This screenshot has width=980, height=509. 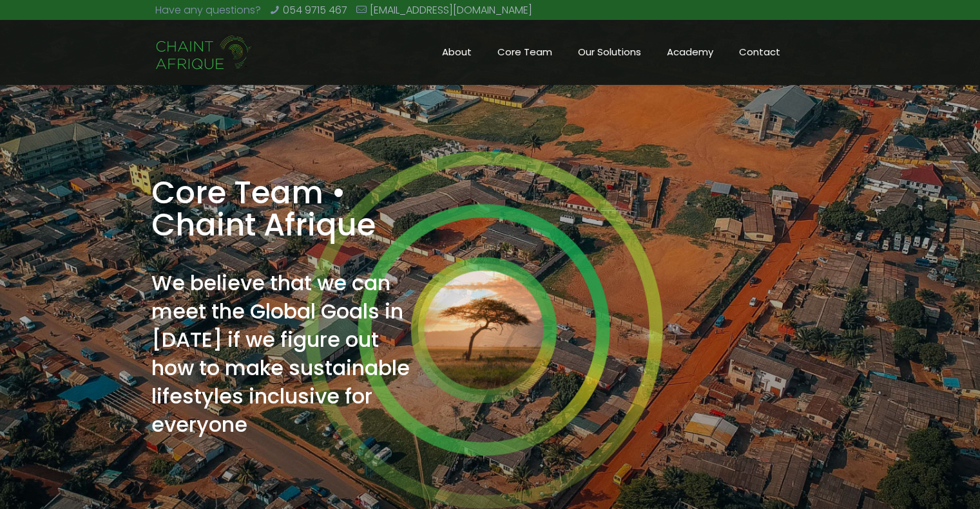 I want to click on a: 054 9715 467, so click(x=315, y=10).